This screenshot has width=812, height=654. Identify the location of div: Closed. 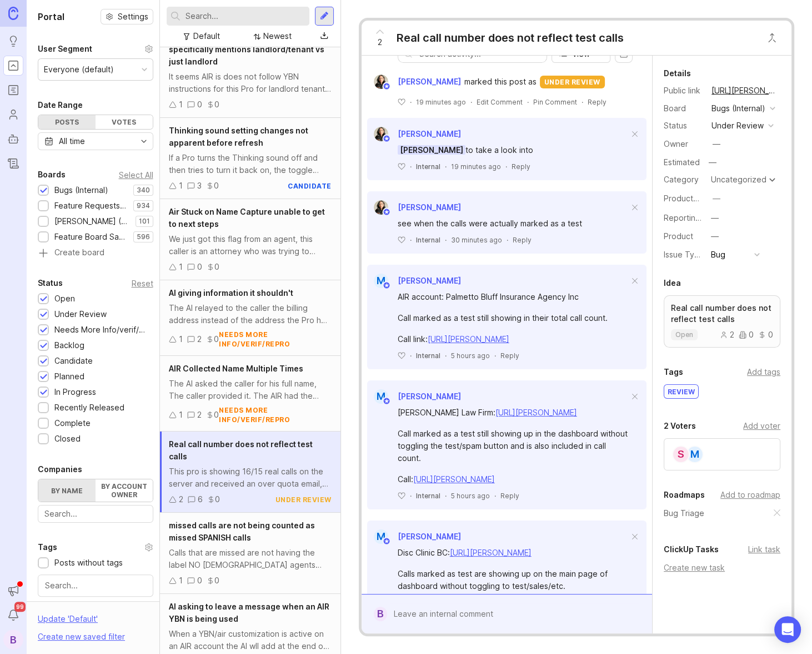
(67, 439).